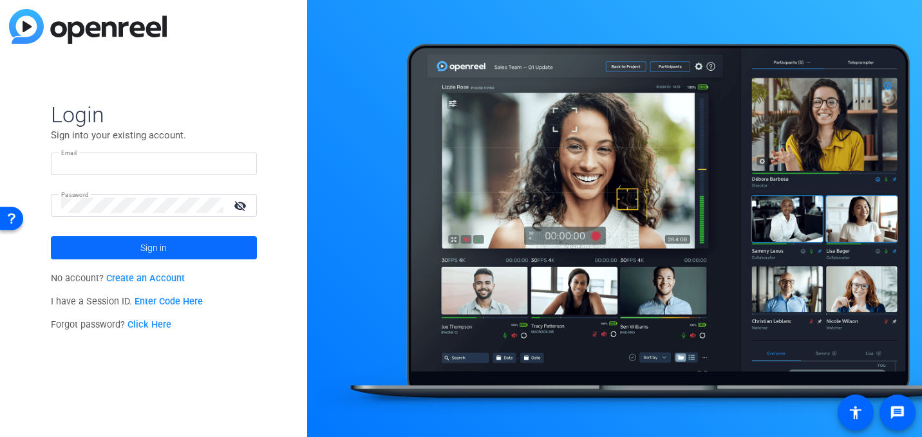 Image resolution: width=922 pixels, height=437 pixels. Describe the element at coordinates (88, 26) in the screenshot. I see `img: blue-gradient.svg` at that location.